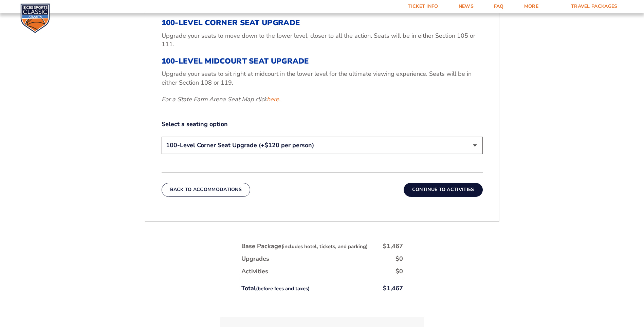 This screenshot has height=327, width=644. Describe the element at coordinates (322, 124) in the screenshot. I see `label: Select a seating option` at that location.